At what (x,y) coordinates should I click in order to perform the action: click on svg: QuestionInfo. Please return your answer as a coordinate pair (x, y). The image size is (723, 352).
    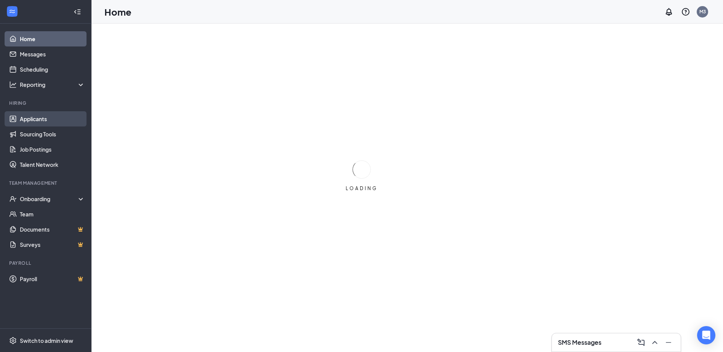
    Looking at the image, I should click on (685, 12).